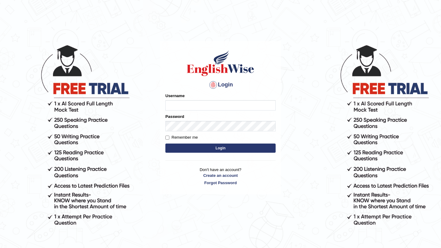 The image size is (441, 248). Describe the element at coordinates (220, 85) in the screenshot. I see `h4: Login` at that location.